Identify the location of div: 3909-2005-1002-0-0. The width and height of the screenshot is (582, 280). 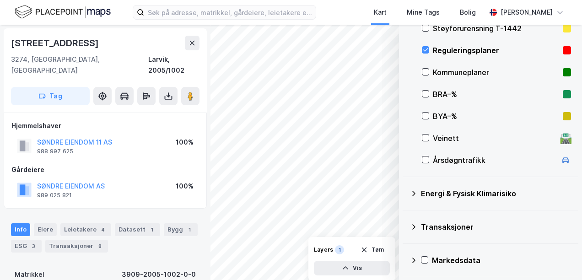
(159, 275).